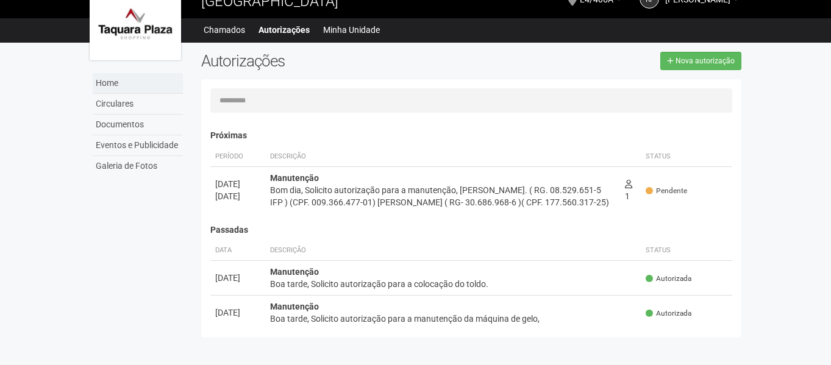 Image resolution: width=831 pixels, height=365 pixels. I want to click on a: Home, so click(138, 84).